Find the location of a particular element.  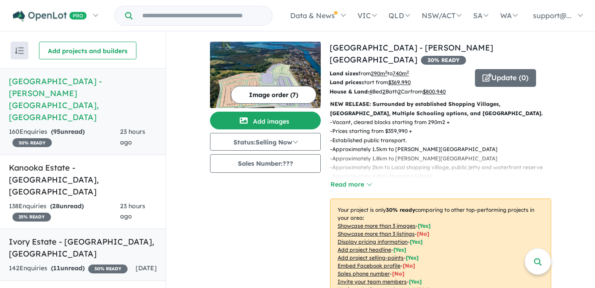

a: Park Rise Estate - Dora Creek is located at coordinates (266, 75).